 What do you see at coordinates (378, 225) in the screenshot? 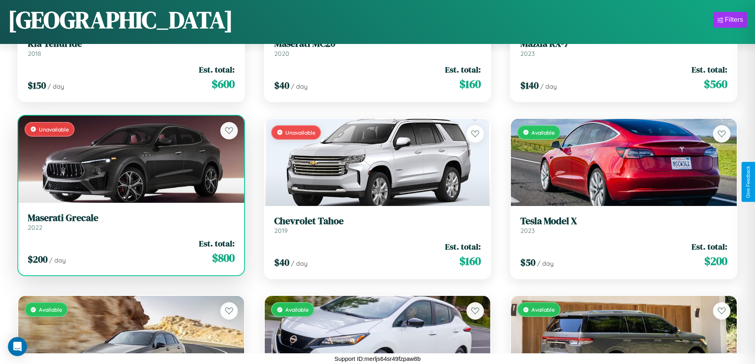
I see `a: Chevrolet Tahoe2019` at bounding box center [378, 225].